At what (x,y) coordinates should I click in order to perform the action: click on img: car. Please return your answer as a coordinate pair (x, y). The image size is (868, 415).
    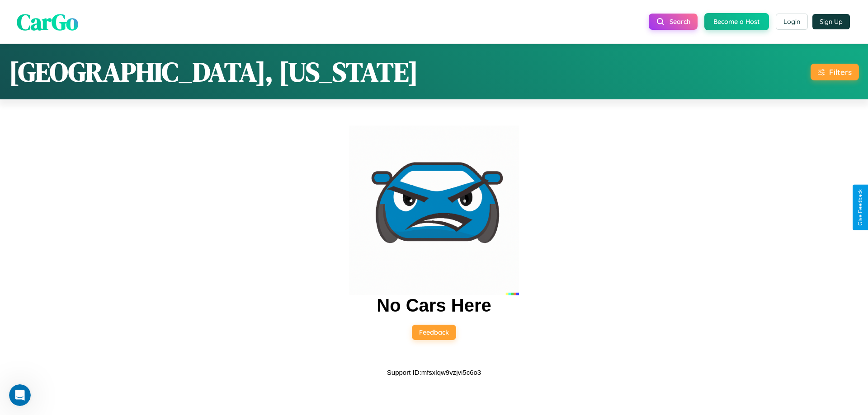
    Looking at the image, I should click on (434, 210).